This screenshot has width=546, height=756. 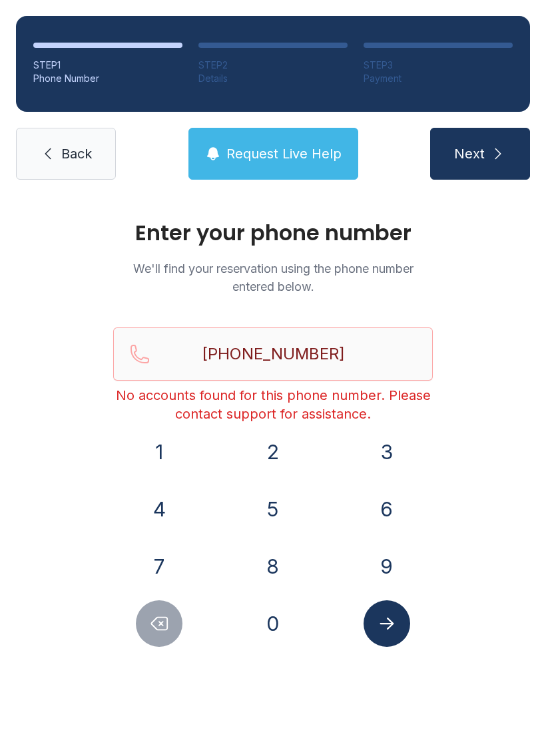 I want to click on input: Reservation phone number, so click(x=273, y=354).